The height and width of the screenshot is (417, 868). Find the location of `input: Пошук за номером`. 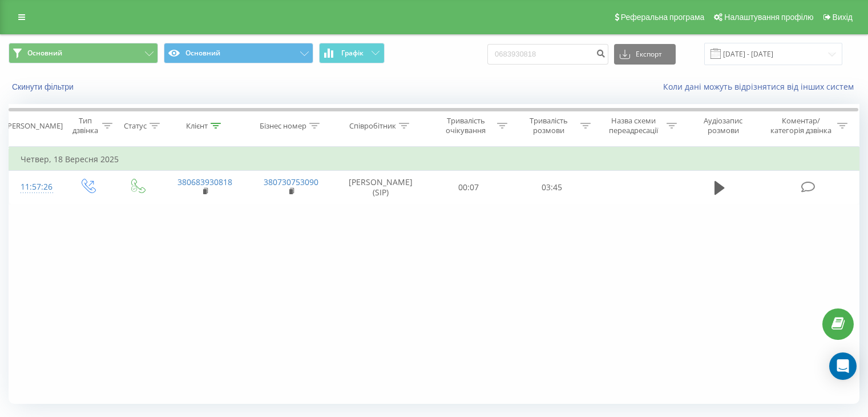

input: Пошук за номером is located at coordinates (548, 54).